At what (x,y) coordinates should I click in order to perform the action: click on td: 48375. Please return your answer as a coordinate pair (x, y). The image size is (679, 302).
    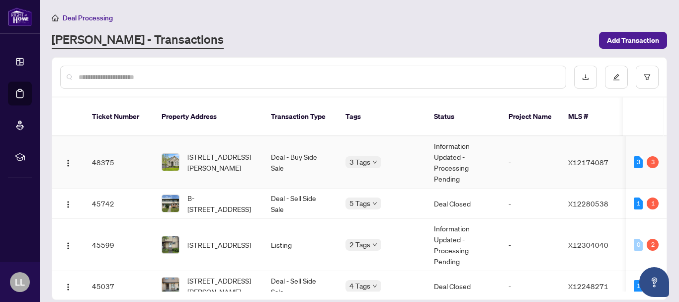
    Looking at the image, I should click on (119, 162).